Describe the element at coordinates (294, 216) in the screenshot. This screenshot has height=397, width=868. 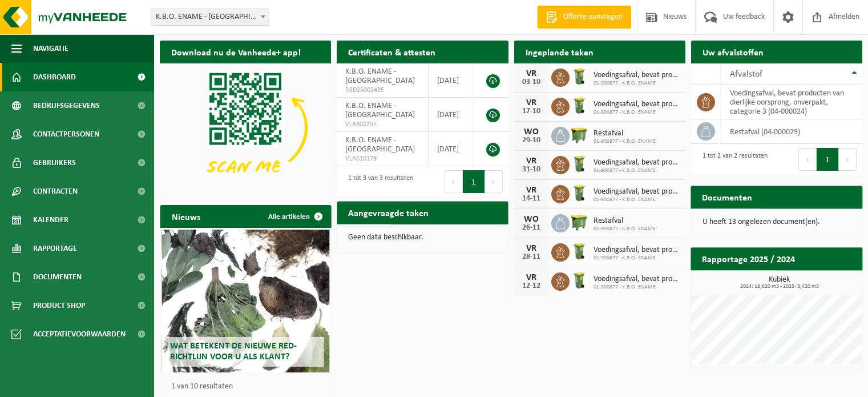
I see `a: Alle artikelen` at that location.